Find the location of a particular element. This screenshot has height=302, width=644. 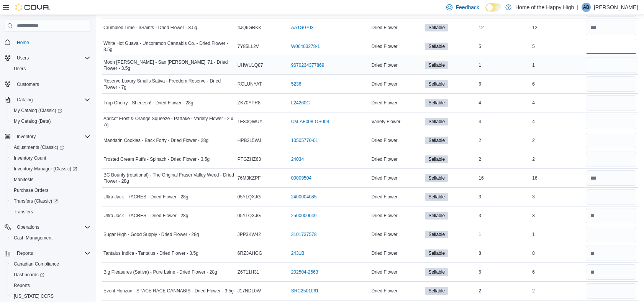

a: 9670234377869 is located at coordinates (307, 65).